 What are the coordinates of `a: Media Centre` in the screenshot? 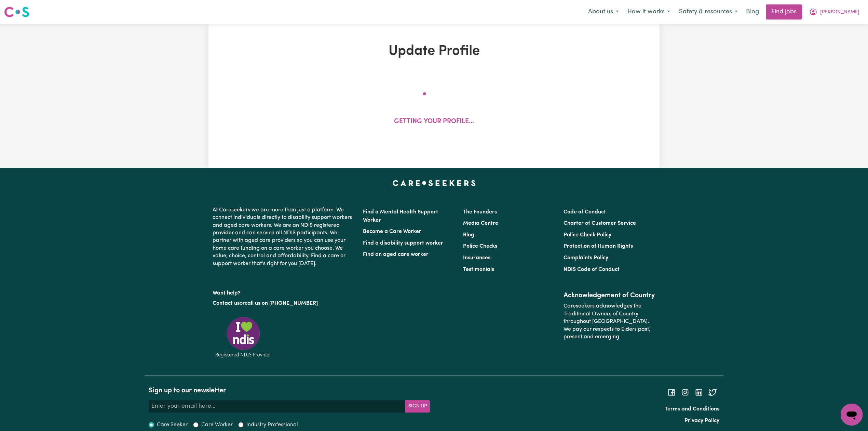 It's located at (481, 223).